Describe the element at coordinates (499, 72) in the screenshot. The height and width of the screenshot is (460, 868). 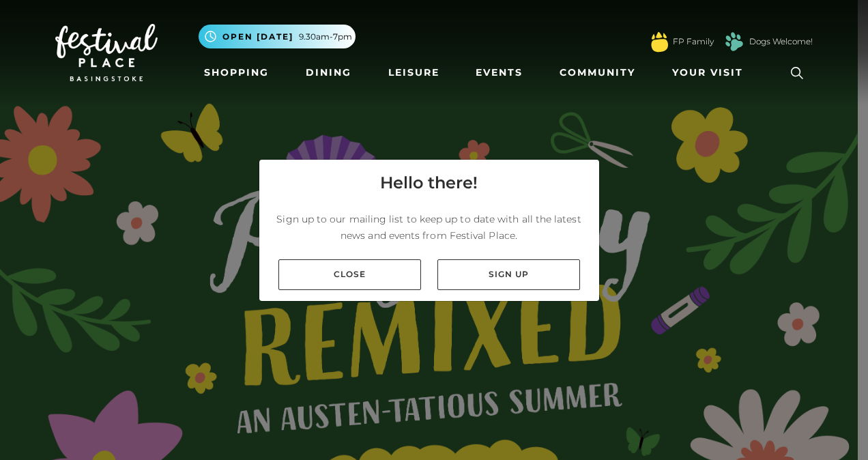
I see `a: Events` at that location.